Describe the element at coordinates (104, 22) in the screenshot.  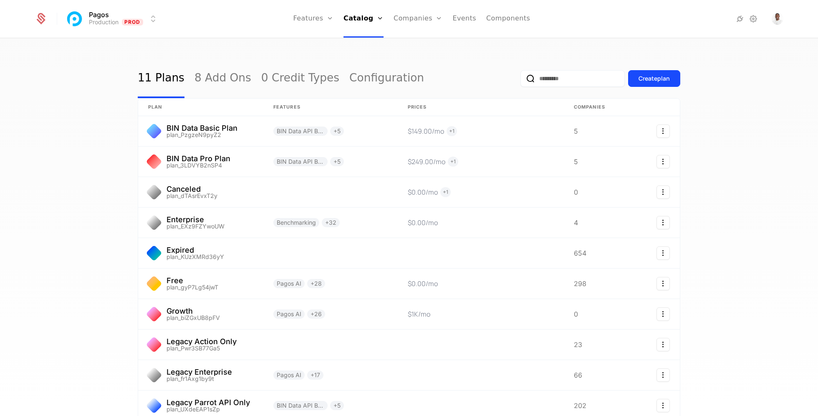
I see `div: Production` at that location.